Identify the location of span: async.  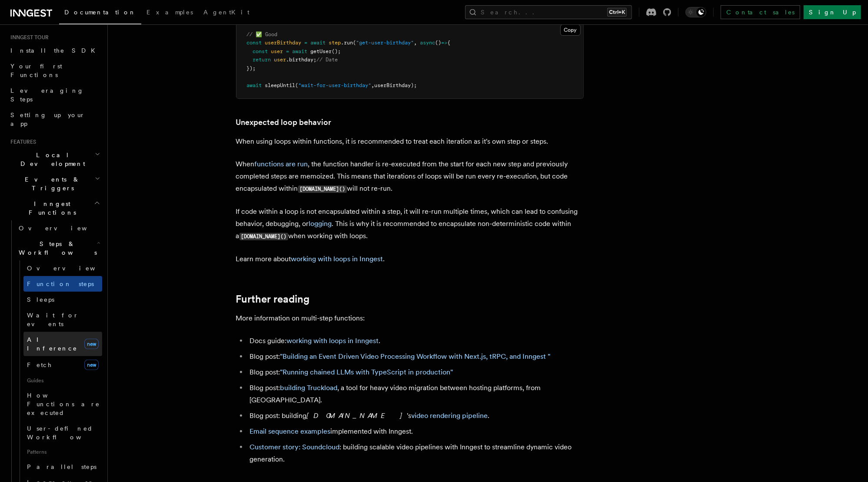
(428, 43).